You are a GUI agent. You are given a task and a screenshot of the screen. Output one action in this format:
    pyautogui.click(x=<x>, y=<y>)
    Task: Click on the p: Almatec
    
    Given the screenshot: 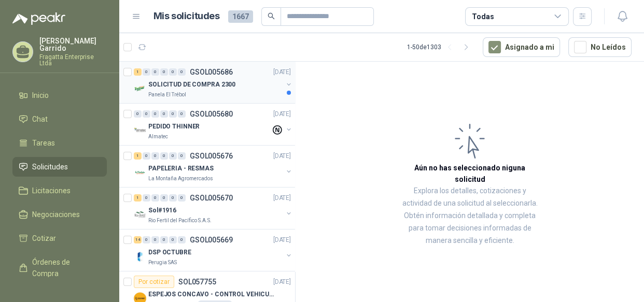 What is the action you would take?
    pyautogui.click(x=158, y=137)
    